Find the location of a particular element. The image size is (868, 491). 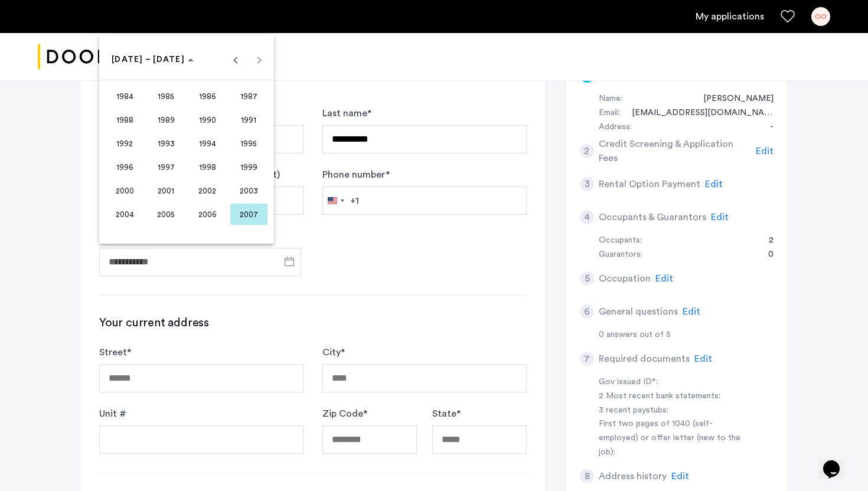

span: 1992 is located at coordinates (125, 143).